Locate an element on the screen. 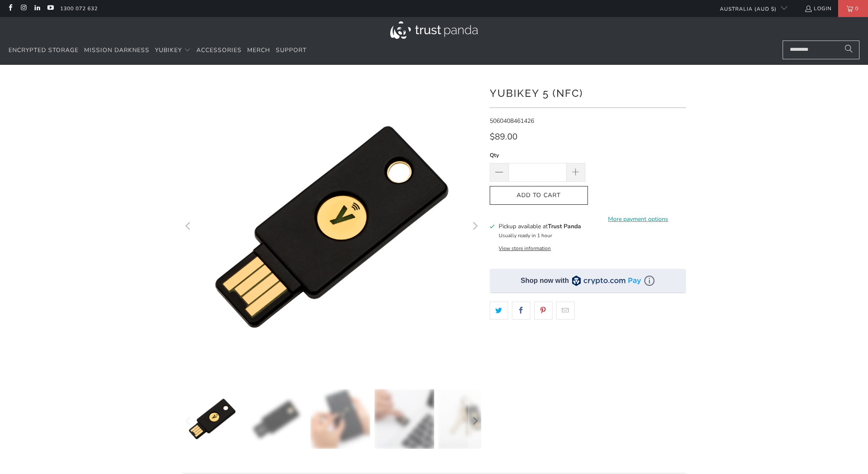  div: Shop now with is located at coordinates (545, 281).